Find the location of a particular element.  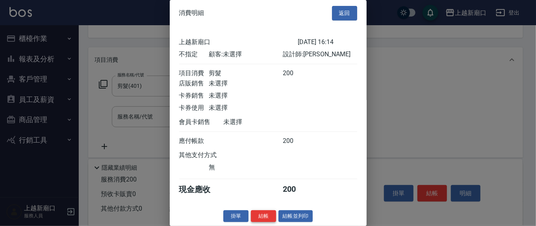

div: 顧客: 未選擇 is located at coordinates (246, 54).